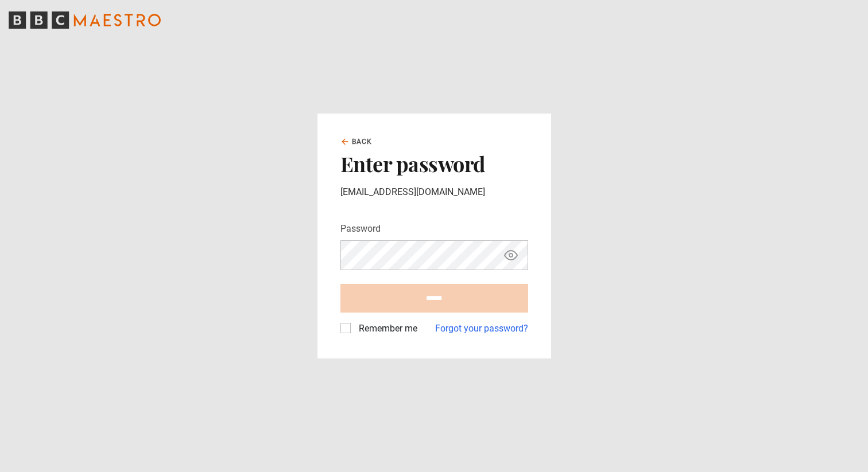 The image size is (868, 472). What do you see at coordinates (361, 229) in the screenshot?
I see `label: Password` at bounding box center [361, 229].